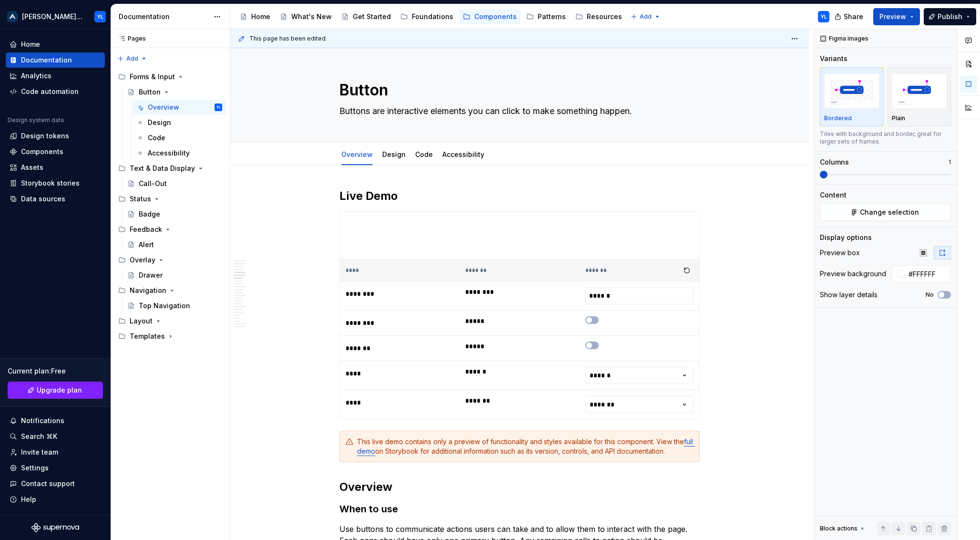 Image resolution: width=980 pixels, height=540 pixels. I want to click on button: Search ⌘K, so click(55, 436).